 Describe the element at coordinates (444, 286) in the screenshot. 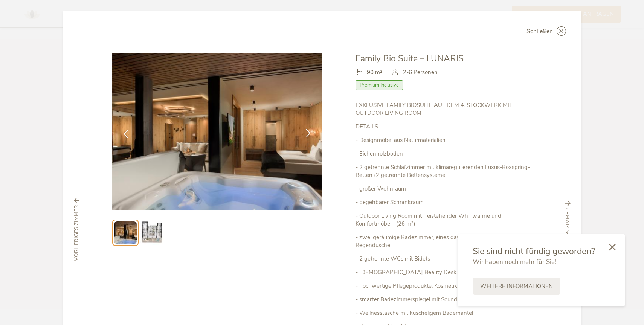

I see `p: - hochwertige Pflegeprodukte, Kosmetikspiegel und Föhn` at that location.